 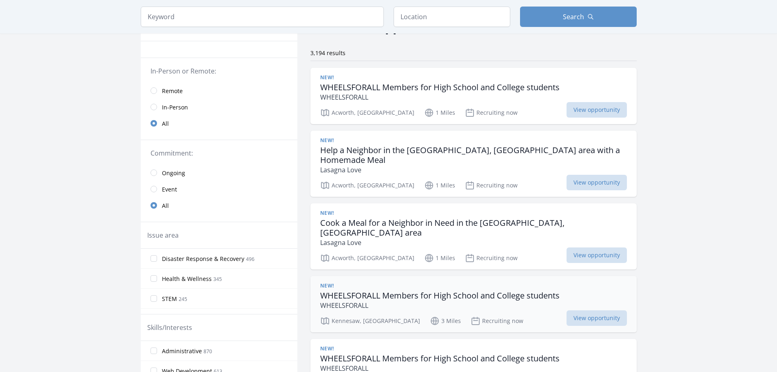 What do you see at coordinates (175, 107) in the screenshot?
I see `span: In-Person` at bounding box center [175, 107].